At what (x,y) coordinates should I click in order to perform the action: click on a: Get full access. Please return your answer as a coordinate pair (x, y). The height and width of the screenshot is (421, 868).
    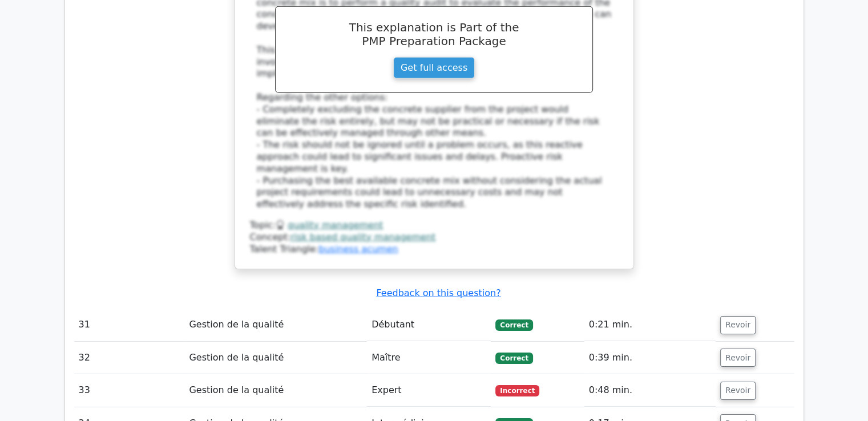
    Looking at the image, I should click on (434, 68).